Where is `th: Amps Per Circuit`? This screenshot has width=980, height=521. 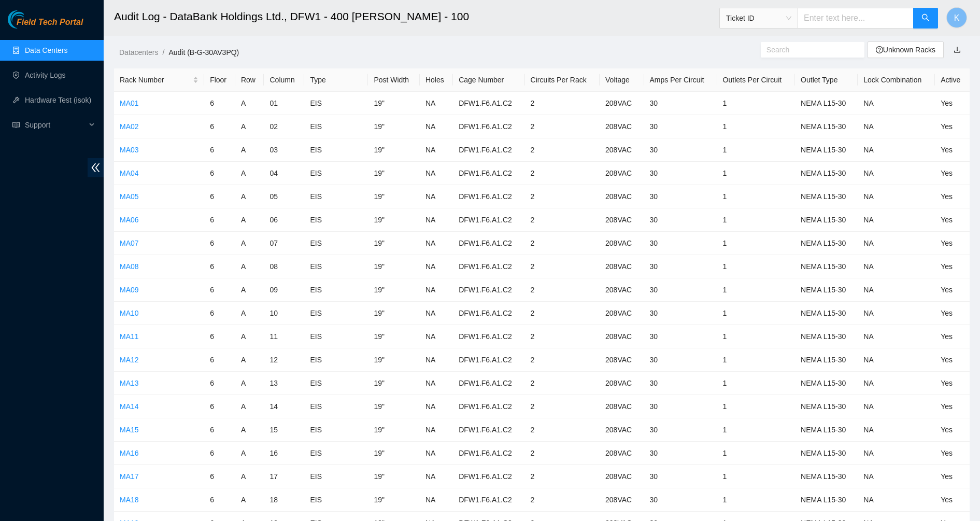 th: Amps Per Circuit is located at coordinates (680, 80).